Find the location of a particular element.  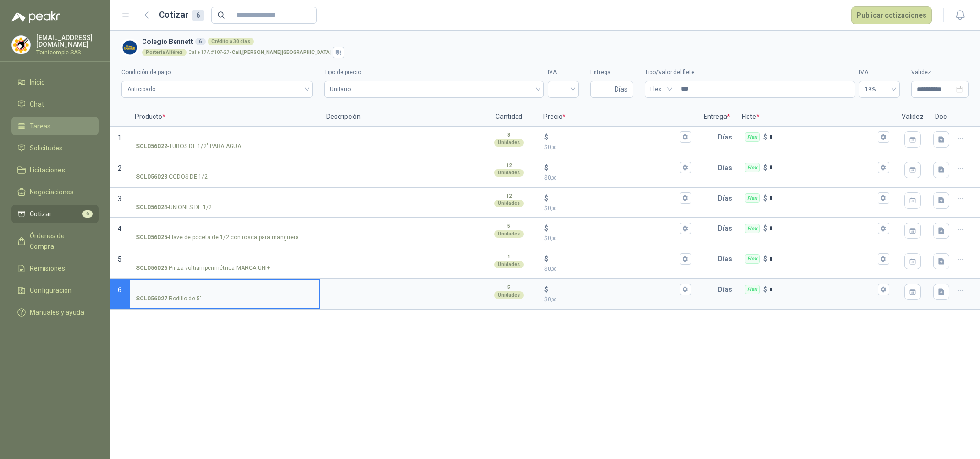

strong: SOL056025 is located at coordinates (152, 237).